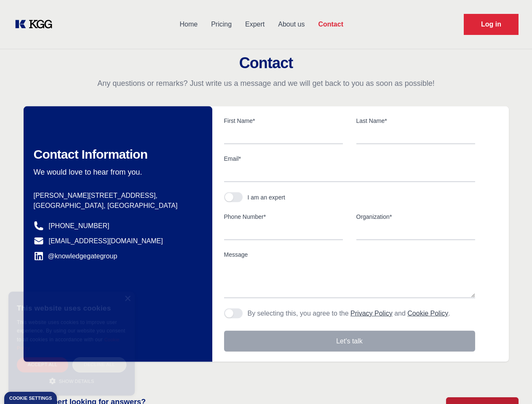 The image size is (532, 404). Describe the element at coordinates (349, 314) in the screenshot. I see `p: By selecting this, you agree to the and .` at that location.